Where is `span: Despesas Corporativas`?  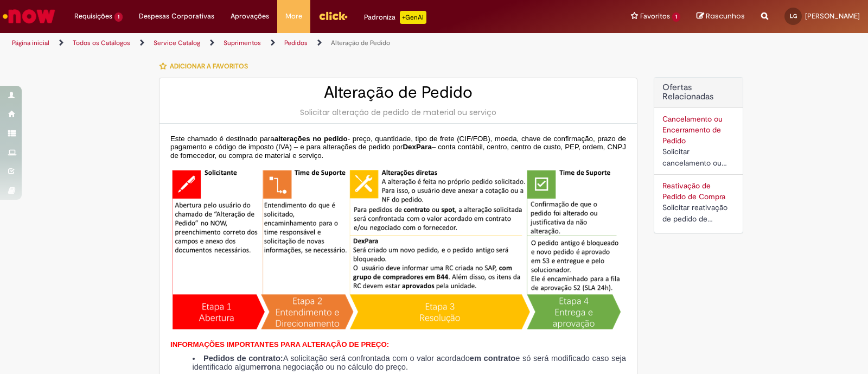
span: Despesas Corporativas is located at coordinates (176, 16).